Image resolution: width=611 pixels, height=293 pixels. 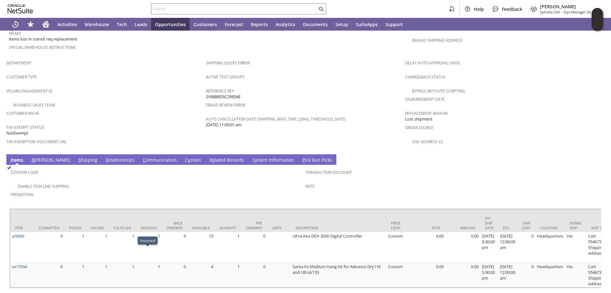 I want to click on input: Search, so click(x=234, y=9).